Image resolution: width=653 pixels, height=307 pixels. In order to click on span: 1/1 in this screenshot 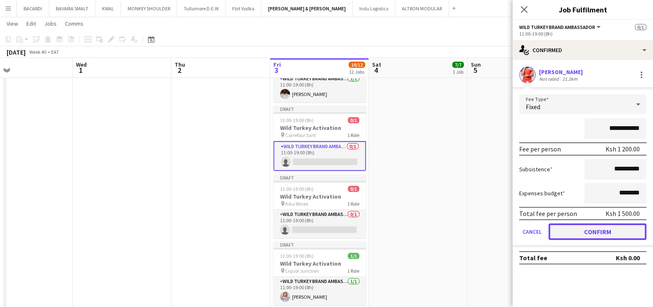, I will do `click(354, 255)`.